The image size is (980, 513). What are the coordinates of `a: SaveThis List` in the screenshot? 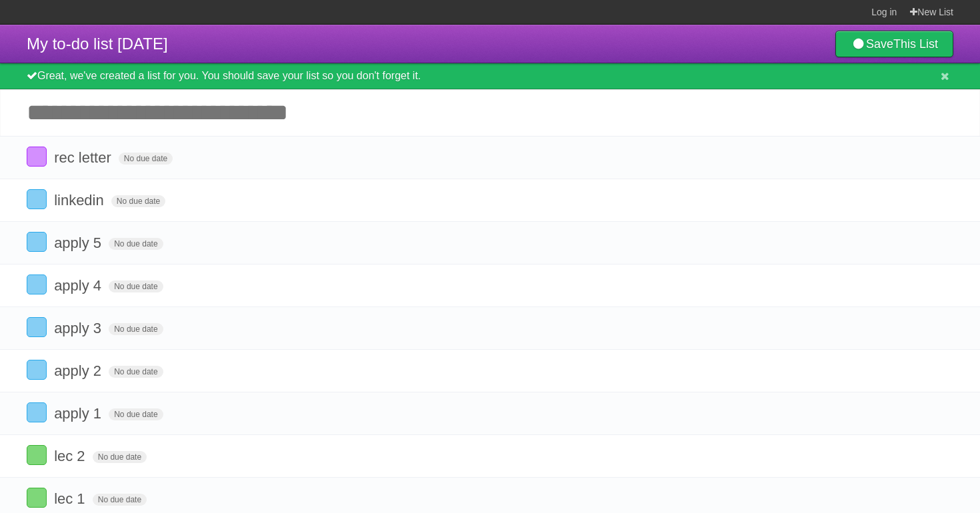 It's located at (894, 44).